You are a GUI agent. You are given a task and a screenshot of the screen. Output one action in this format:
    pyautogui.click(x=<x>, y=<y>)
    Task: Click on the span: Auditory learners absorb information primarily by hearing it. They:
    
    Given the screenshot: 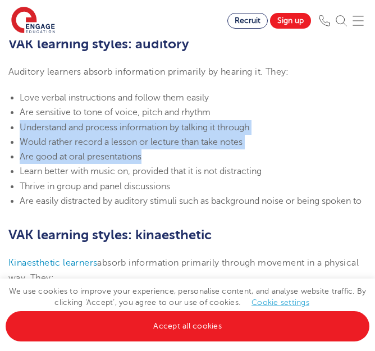 What is the action you would take?
    pyautogui.click(x=149, y=72)
    